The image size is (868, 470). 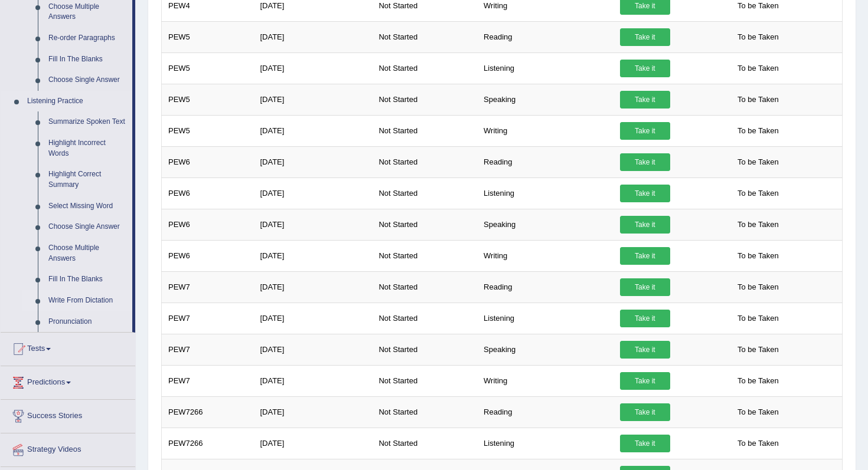 I want to click on a: Summarize Spoken Text, so click(x=88, y=122).